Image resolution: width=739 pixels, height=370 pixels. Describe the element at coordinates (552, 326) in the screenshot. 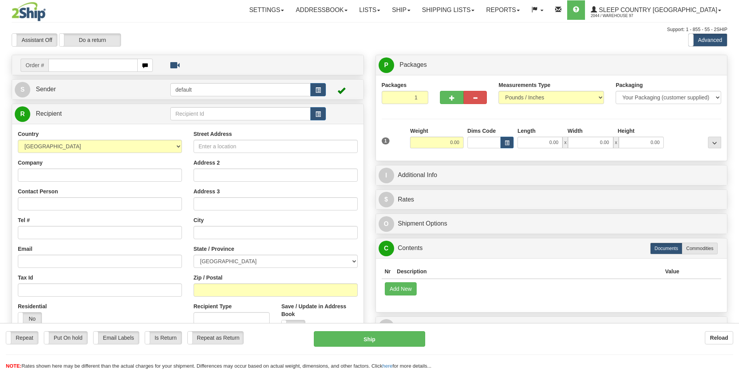

I see `a: RReturn Shipment` at that location.